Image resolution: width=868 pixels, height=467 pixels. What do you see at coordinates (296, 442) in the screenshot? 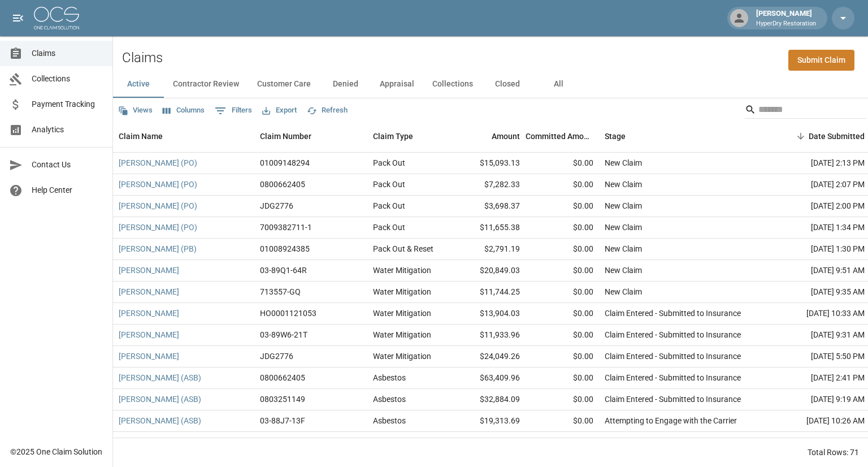
I see `div: HO-2025674811093` at bounding box center [296, 442].